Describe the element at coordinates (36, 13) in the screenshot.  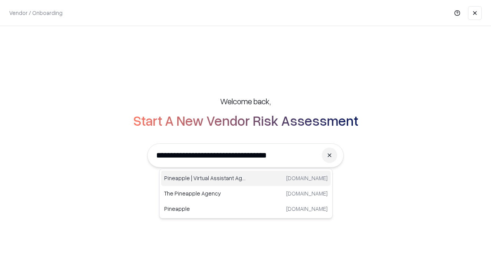
I see `p: Vendor / Onboarding` at that location.